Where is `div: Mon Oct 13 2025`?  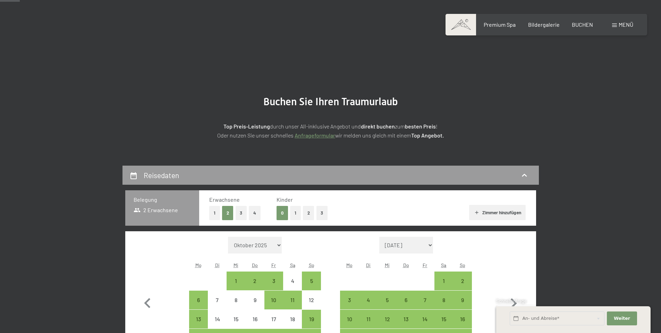 div: Mon Oct 13 2025 is located at coordinates (198, 319).